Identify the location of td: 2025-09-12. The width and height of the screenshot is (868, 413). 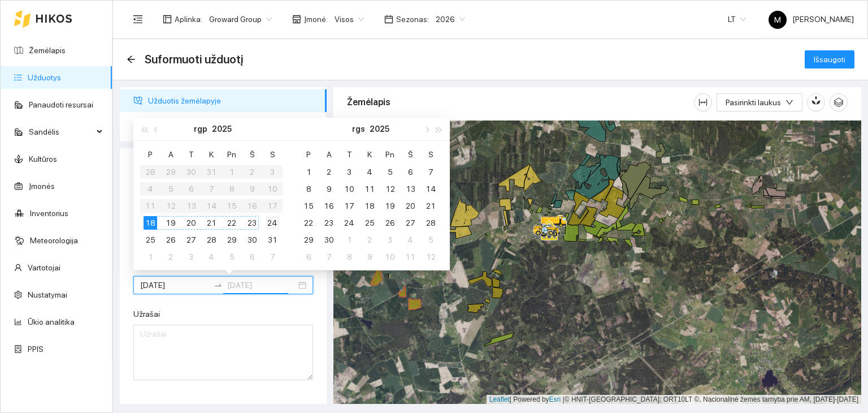
(390, 189).